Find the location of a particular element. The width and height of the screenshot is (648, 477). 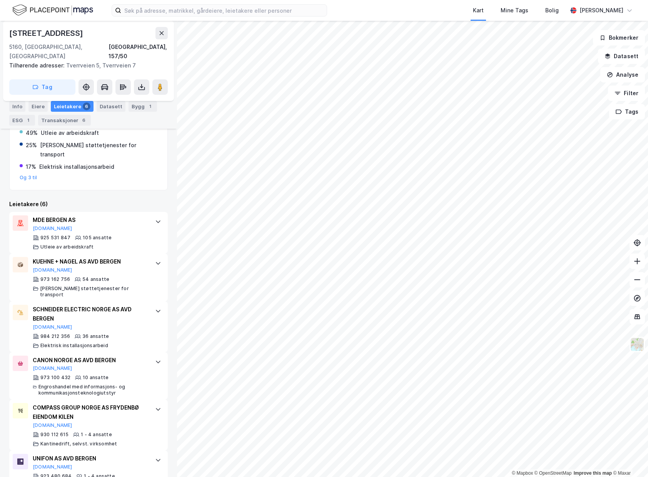

a: OpenStreetMap is located at coordinates (553, 473).